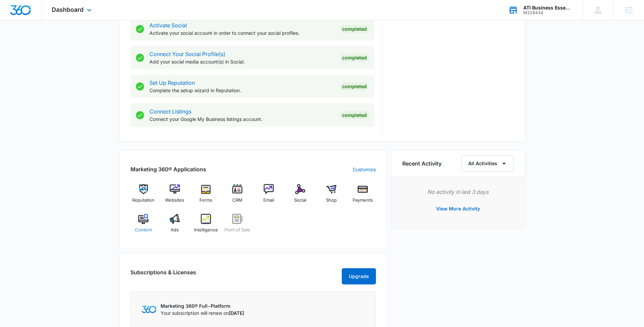 The width and height of the screenshot is (644, 327). I want to click on a: Point of Sale, so click(237, 226).